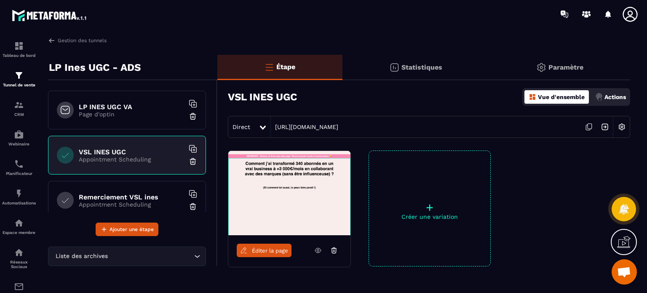 Image resolution: width=647 pixels, height=293 pixels. Describe the element at coordinates (19, 167) in the screenshot. I see `a: schedulerschedulerPlanificateur` at that location.